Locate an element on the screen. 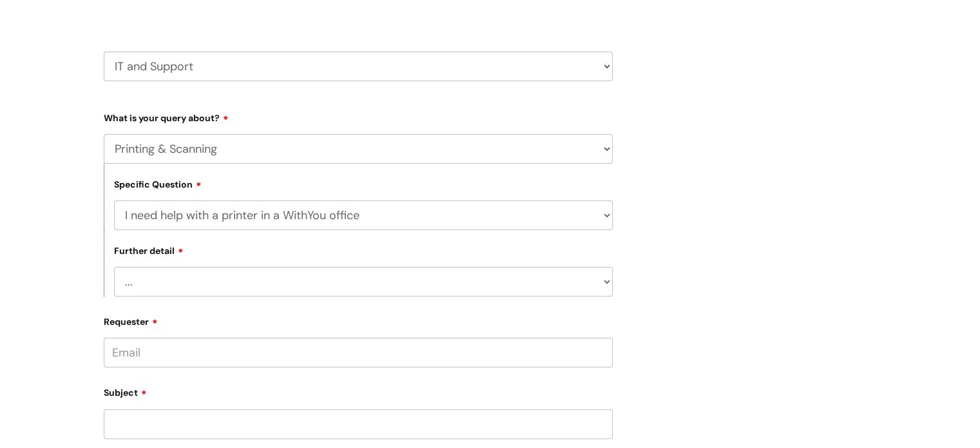  label: Subject is located at coordinates (358, 391).